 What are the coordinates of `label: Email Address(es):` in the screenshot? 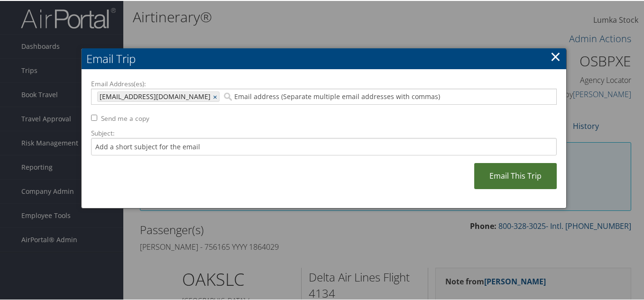 It's located at (324, 83).